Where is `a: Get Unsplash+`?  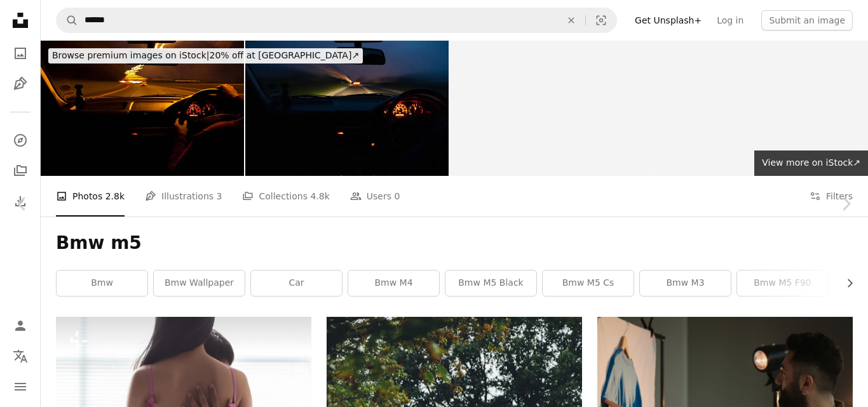 a: Get Unsplash+ is located at coordinates (668, 21).